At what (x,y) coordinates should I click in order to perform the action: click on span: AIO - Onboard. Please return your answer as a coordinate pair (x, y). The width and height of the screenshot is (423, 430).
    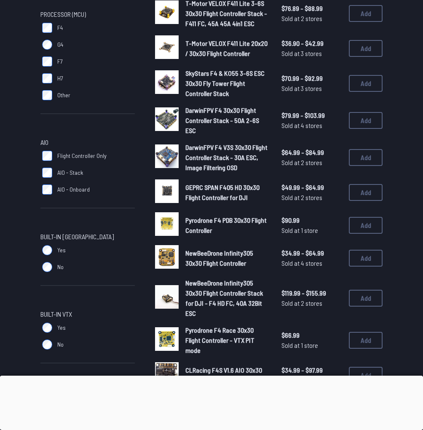
    Looking at the image, I should click on (73, 190).